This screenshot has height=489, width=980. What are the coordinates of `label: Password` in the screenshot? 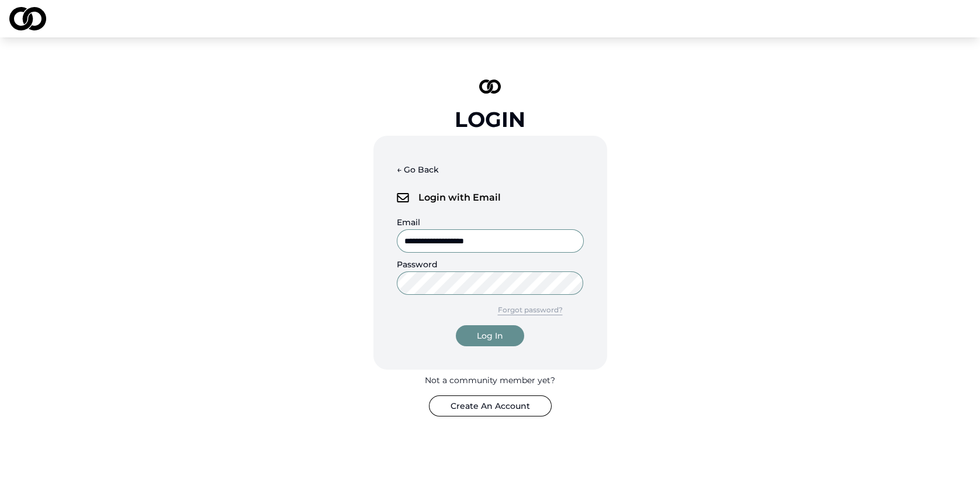 It's located at (418, 264).